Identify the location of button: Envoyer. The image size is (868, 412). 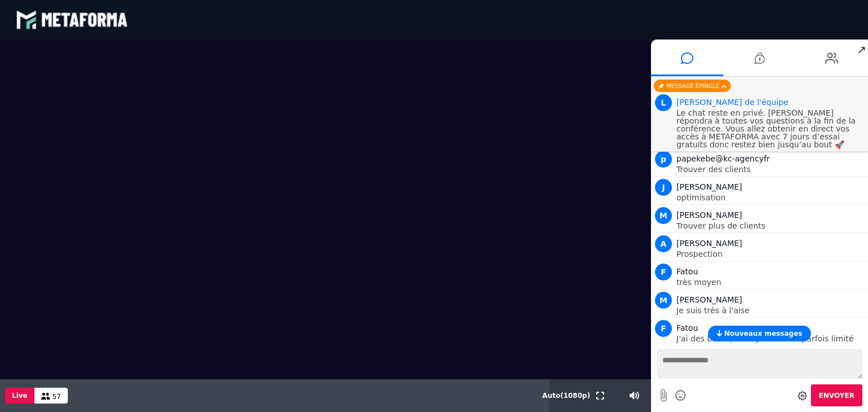
(836, 395).